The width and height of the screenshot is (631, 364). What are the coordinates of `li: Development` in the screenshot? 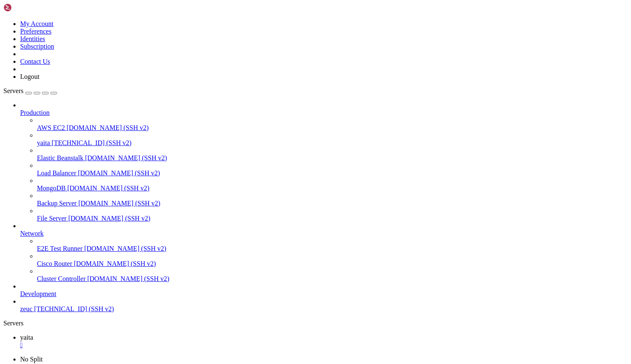 It's located at (324, 290).